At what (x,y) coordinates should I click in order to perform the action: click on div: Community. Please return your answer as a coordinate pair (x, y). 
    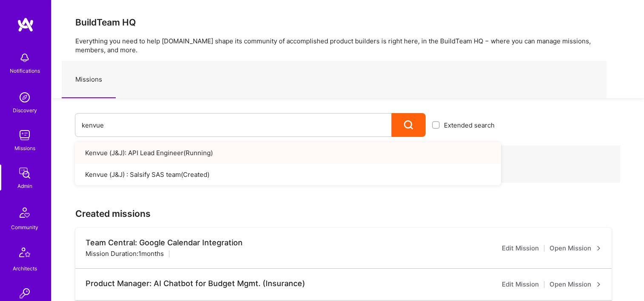
    Looking at the image, I should click on (25, 227).